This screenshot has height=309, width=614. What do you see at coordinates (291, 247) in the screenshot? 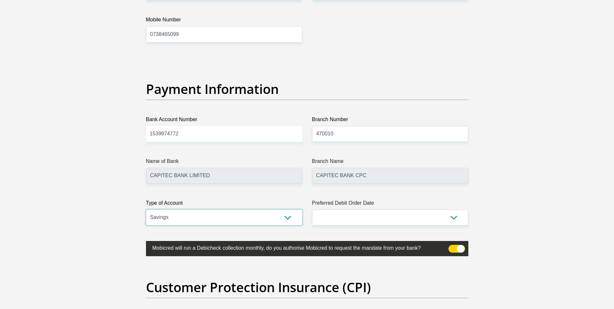
I see `label: Mobicred will run a Debicheck collection monthly, do you authorise Mobicred to request the mandat...` at bounding box center [291, 247].